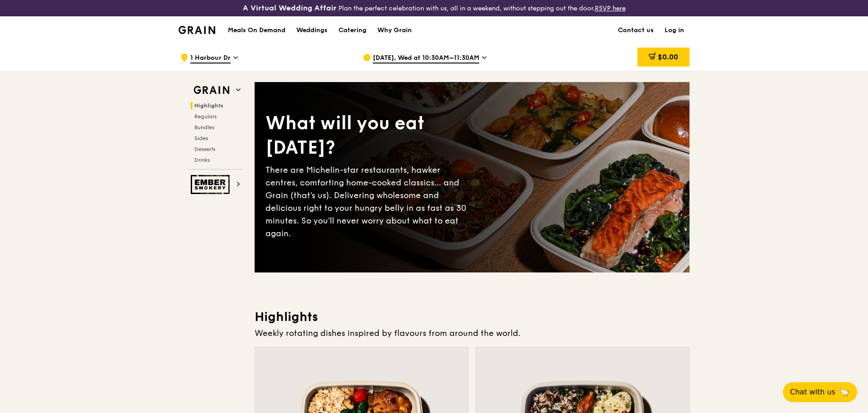 The image size is (868, 413). Describe the element at coordinates (256, 31) in the screenshot. I see `h1: Meals On Demand` at that location.